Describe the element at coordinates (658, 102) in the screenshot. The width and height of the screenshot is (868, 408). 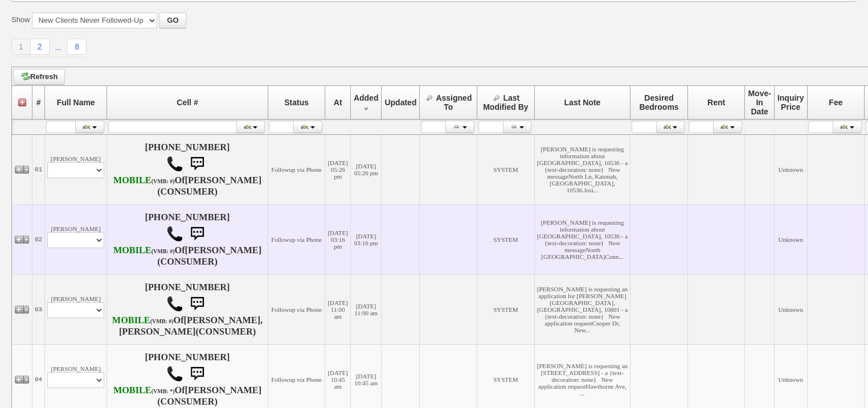
I see `span: Desired Bedrooms` at that location.